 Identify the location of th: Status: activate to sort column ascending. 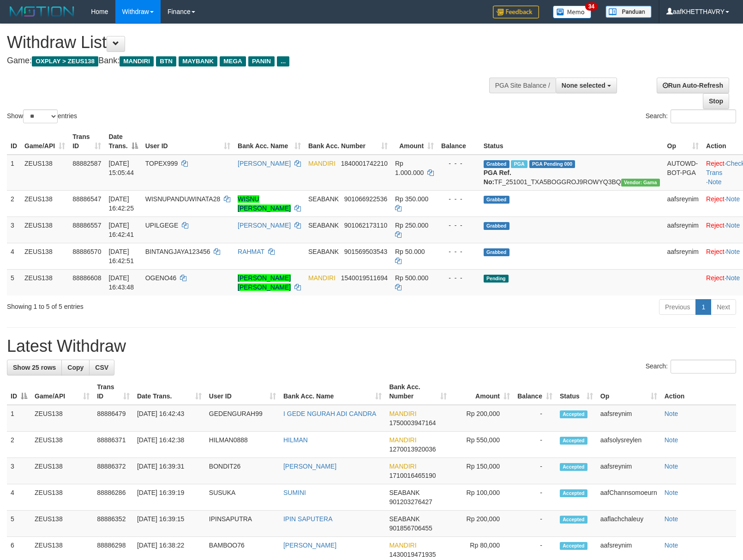
(577, 392).